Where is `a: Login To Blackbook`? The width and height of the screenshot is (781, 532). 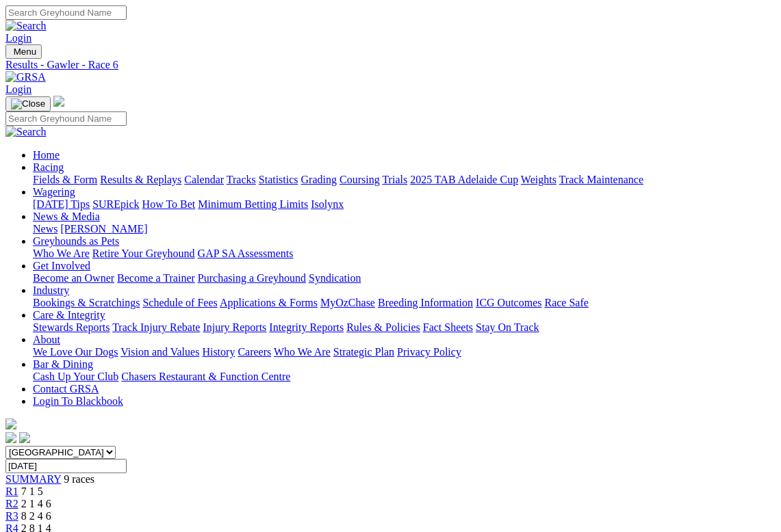
a: Login To Blackbook is located at coordinates (78, 401).